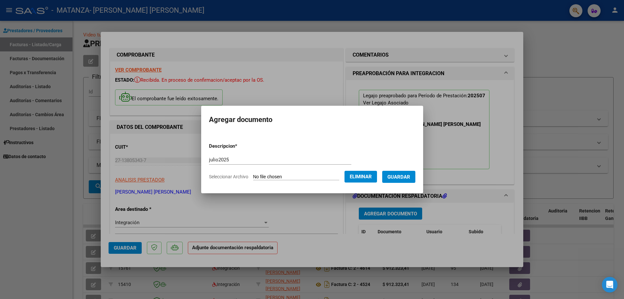 This screenshot has height=299, width=624. Describe the element at coordinates (312, 120) in the screenshot. I see `h2: Agregar documento` at that location.